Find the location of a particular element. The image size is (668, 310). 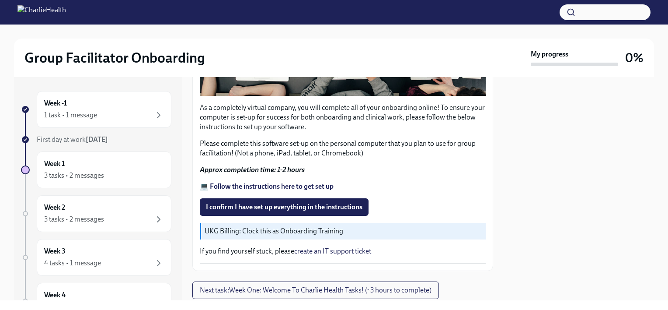

button: I confirm I have set up everything in the instructions is located at coordinates (284, 207).